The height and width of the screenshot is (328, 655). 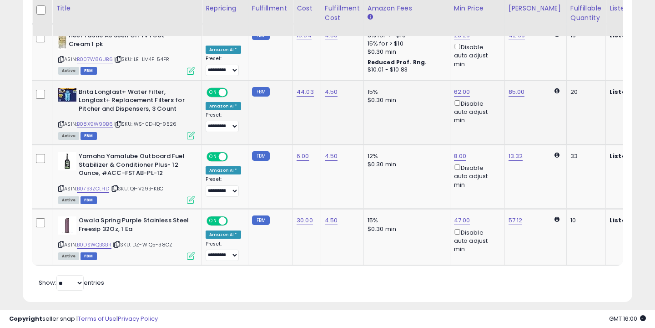 What do you see at coordinates (462, 92) in the screenshot?
I see `a: 62.00` at bounding box center [462, 92].